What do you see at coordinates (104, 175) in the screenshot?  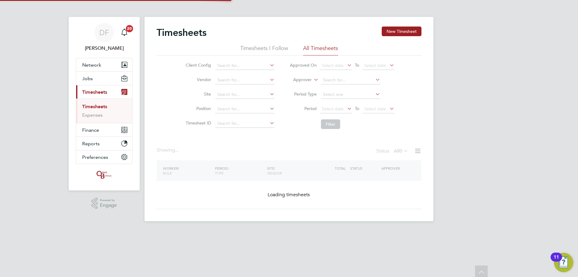 I see `img: oneillandbrennan-logo-retina.png` at bounding box center [104, 175].